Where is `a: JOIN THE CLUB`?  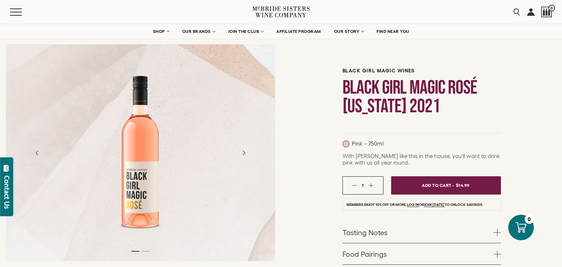 a: JOIN THE CLUB is located at coordinates (245, 31).